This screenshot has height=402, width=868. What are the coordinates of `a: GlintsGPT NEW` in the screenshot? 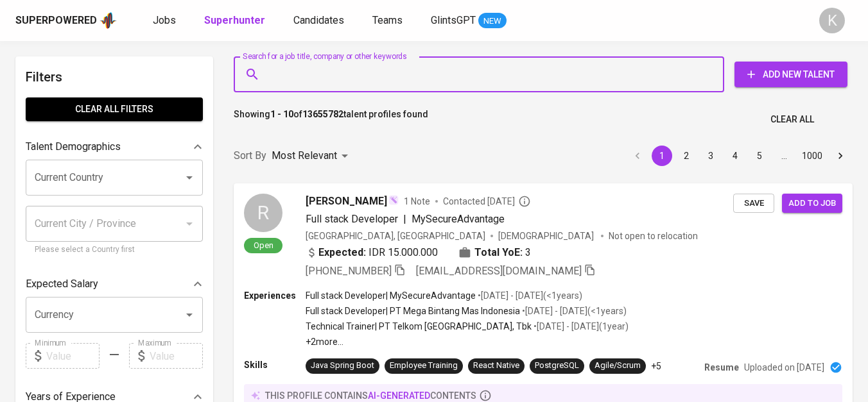 It's located at (468, 21).